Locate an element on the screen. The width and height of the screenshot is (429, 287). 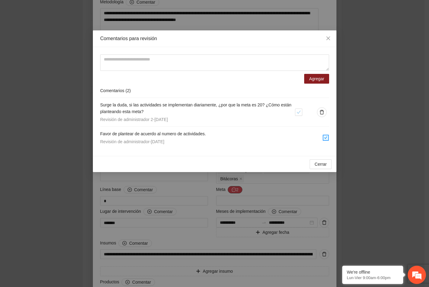
span: Comentarios ( 2 ) is located at coordinates (115, 91).